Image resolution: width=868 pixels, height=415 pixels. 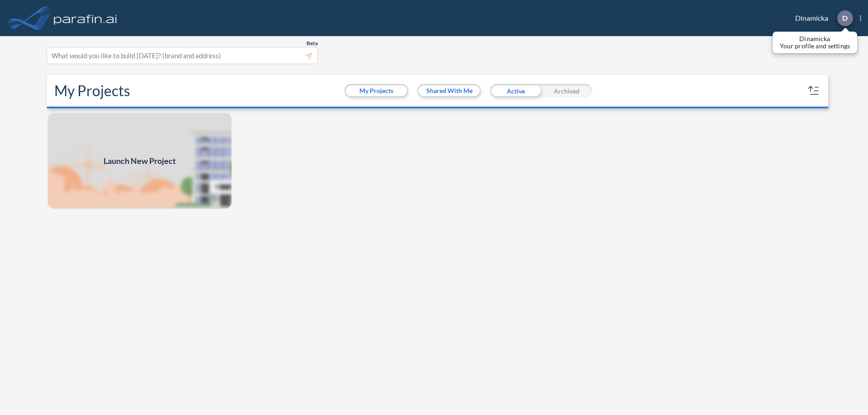 What do you see at coordinates (312, 43) in the screenshot?
I see `span: Beta` at bounding box center [312, 43].